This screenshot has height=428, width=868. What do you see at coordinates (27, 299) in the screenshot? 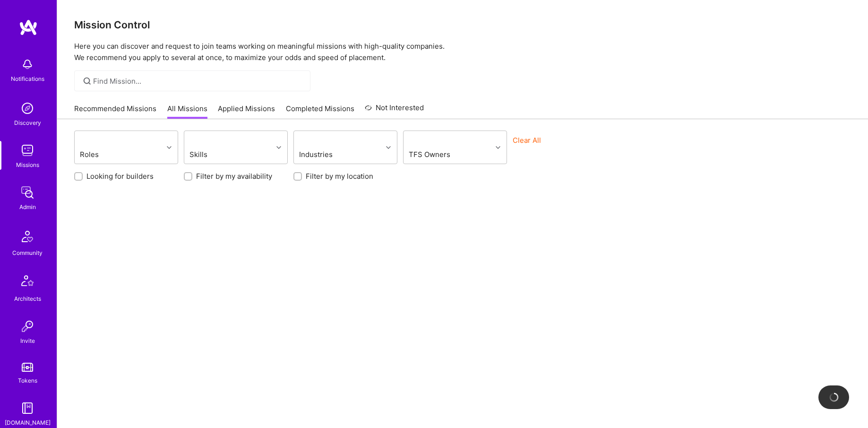
I see `div: Architects` at bounding box center [27, 299].